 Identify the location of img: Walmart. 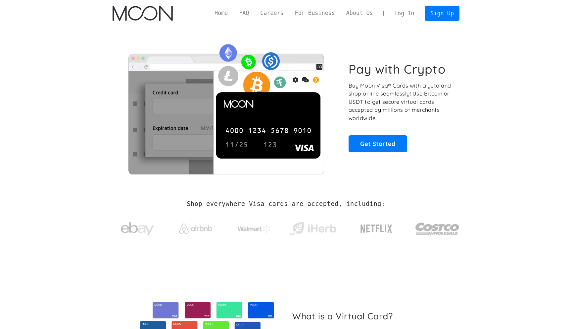
(254, 229).